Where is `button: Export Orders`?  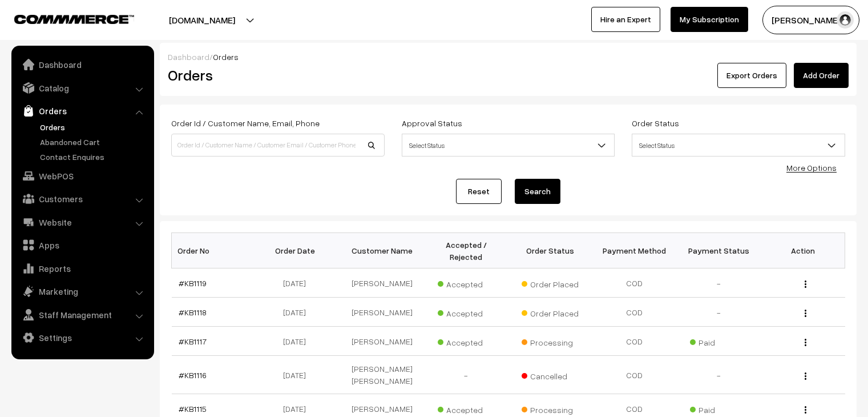 button: Export Orders is located at coordinates (751, 76).